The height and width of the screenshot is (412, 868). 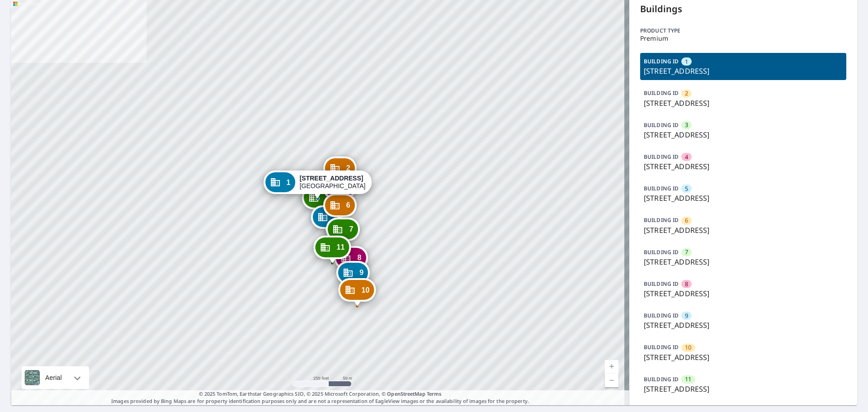 I want to click on div: Dropped pin, building 3, Commercial property, 4539 University Pkwy San Bernardino, CA 92407, so click(x=319, y=200).